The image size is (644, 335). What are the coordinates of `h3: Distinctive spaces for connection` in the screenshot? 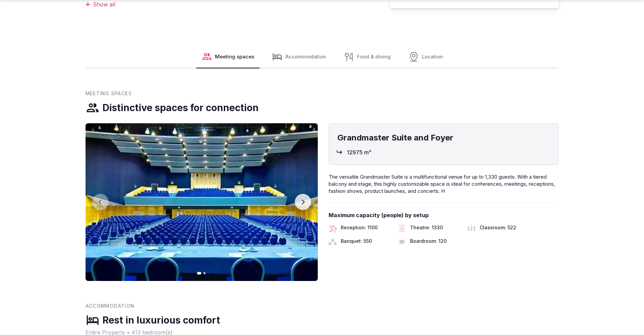 It's located at (181, 108).